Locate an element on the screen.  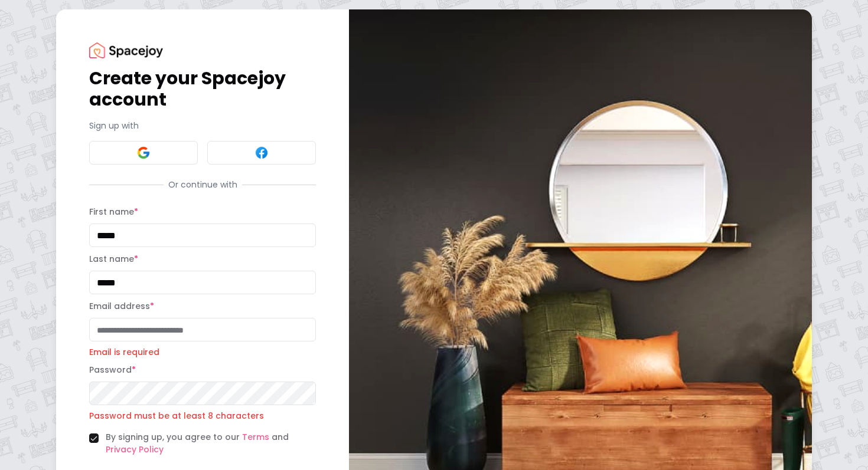
img: Facebook signin is located at coordinates (261, 153).